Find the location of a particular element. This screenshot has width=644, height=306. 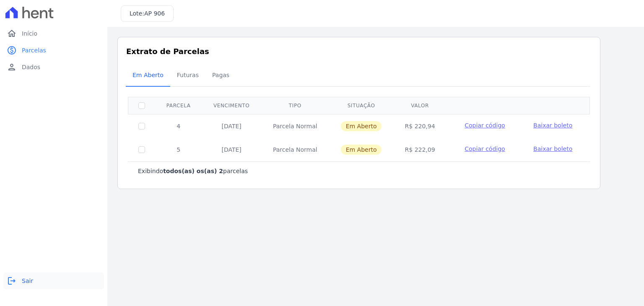

a: Em Aberto is located at coordinates (148, 76).